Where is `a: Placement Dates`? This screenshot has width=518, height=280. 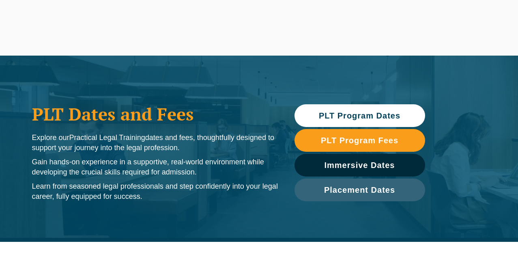 a: Placement Dates is located at coordinates (360, 190).